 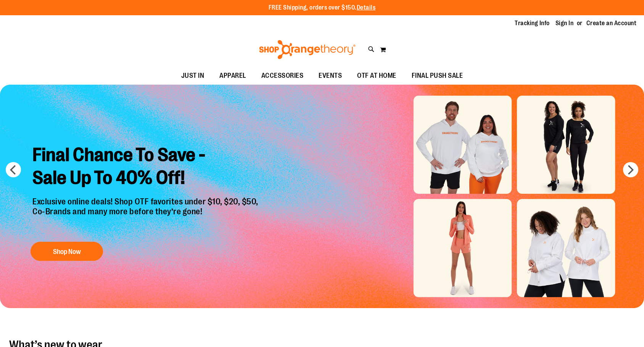 What do you see at coordinates (366, 7) in the screenshot?
I see `a: Details` at bounding box center [366, 7].